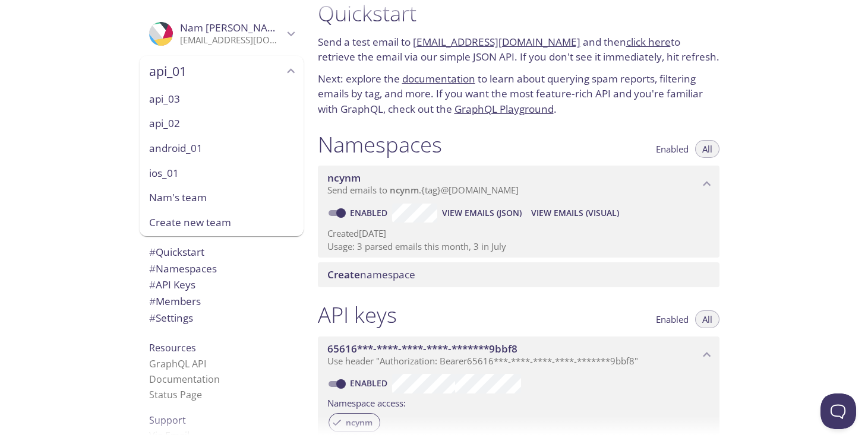 This screenshot has width=868, height=435. What do you see at coordinates (216, 71) in the screenshot?
I see `span: api_01` at bounding box center [216, 71].